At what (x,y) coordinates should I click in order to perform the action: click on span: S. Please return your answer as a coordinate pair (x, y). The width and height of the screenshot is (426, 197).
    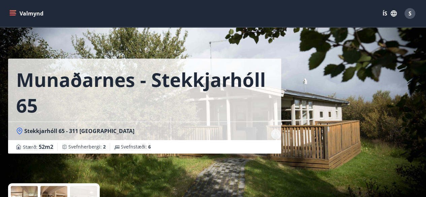
    Looking at the image, I should click on (410, 13).